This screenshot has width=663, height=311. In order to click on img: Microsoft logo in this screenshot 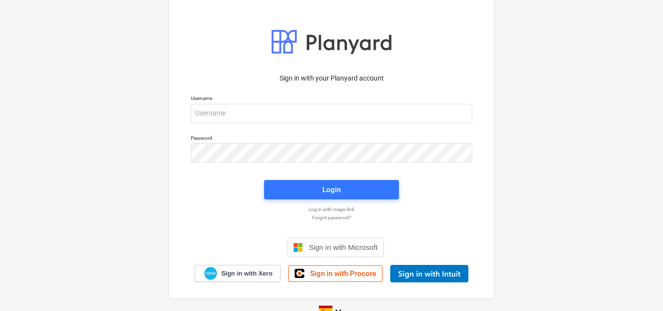, I will do `click(298, 247)`.